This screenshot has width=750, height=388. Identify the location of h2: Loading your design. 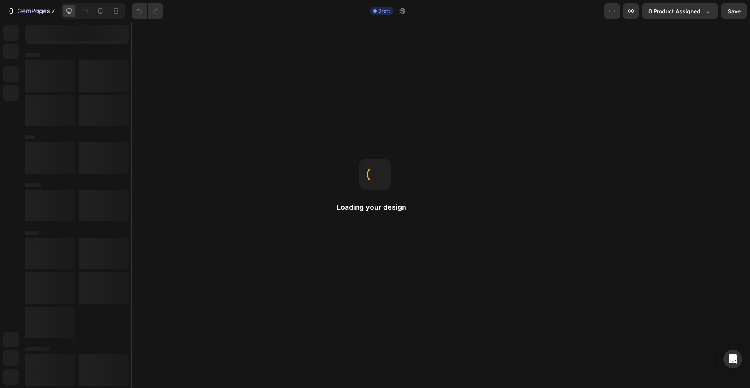
(375, 207).